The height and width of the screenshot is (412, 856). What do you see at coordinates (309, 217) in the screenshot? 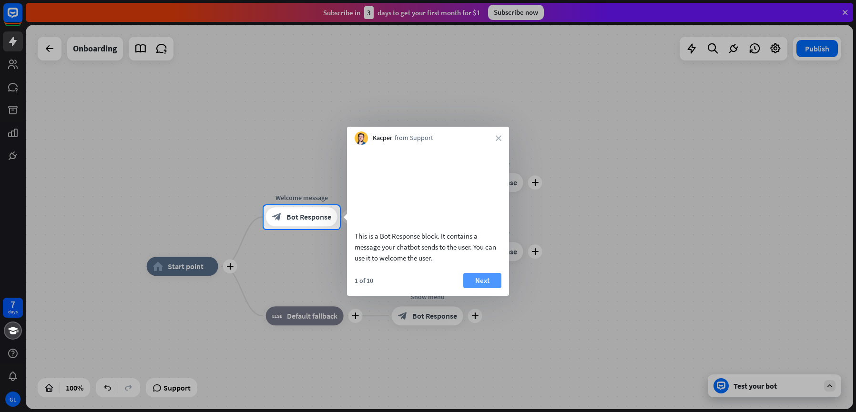
I see `span: Bot Response` at bounding box center [309, 217].